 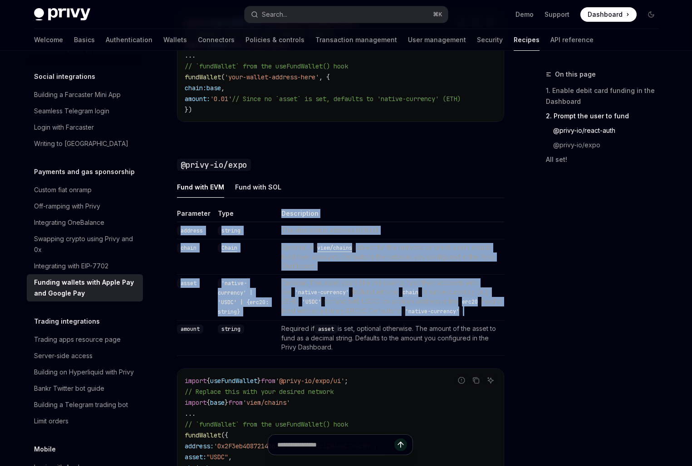 I want to click on code: Chain, so click(x=229, y=248).